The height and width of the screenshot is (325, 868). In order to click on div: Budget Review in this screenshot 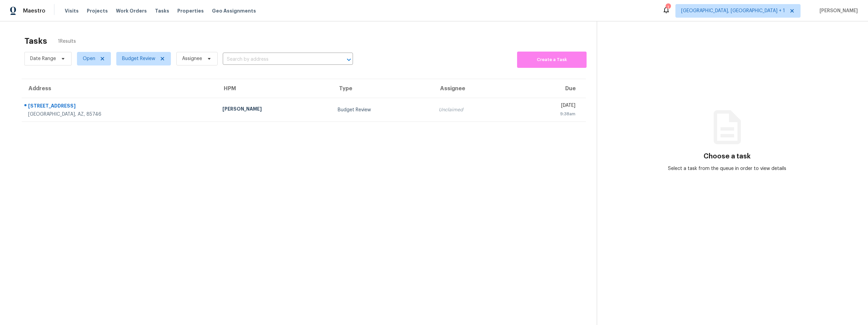, I will do `click(383, 110)`.